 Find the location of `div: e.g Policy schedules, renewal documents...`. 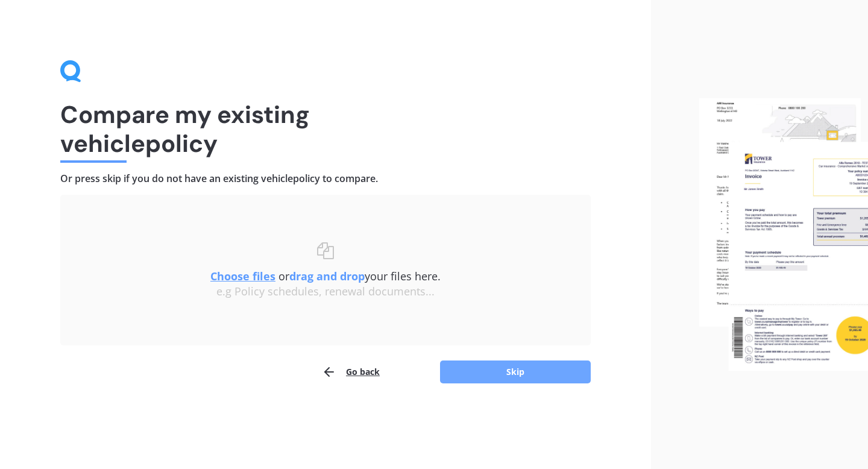

div: e.g Policy schedules, renewal documents... is located at coordinates (325, 292).